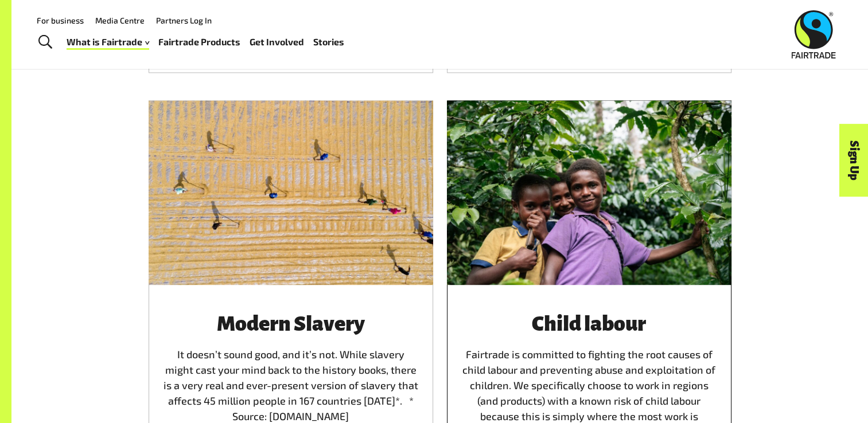 The image size is (868, 423). What do you see at coordinates (184, 20) in the screenshot?
I see `a: Partners Log In` at bounding box center [184, 20].